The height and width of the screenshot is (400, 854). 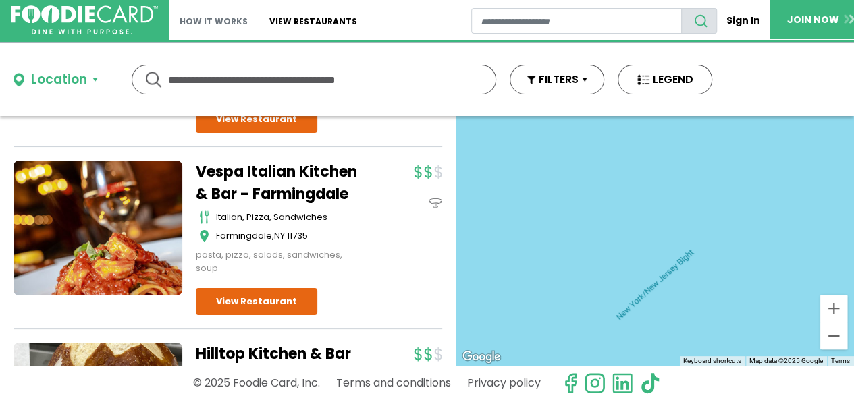 What do you see at coordinates (481, 357) in the screenshot?
I see `img: Google` at bounding box center [481, 357].